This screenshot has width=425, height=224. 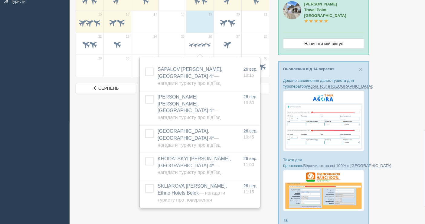 What do you see at coordinates (108, 88) in the screenshot?
I see `span: серпень` at bounding box center [108, 88].